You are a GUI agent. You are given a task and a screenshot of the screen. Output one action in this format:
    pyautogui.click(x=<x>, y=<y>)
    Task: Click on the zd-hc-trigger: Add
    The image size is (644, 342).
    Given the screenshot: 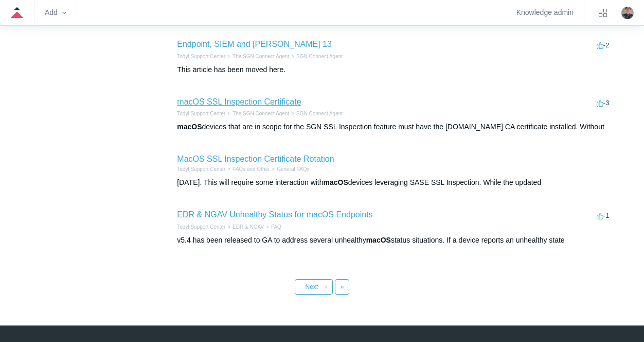 What is the action you would take?
    pyautogui.click(x=55, y=13)
    